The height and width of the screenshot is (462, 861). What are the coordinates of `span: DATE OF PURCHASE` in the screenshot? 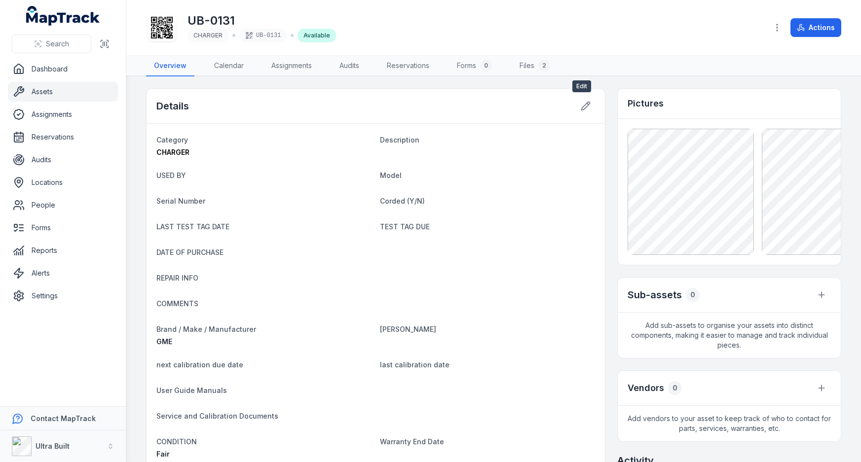 It's located at (190, 252).